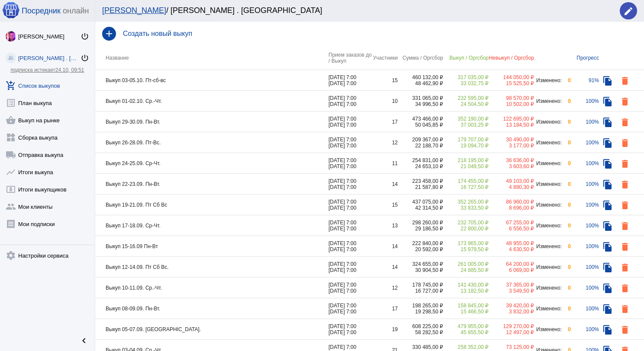 This screenshot has width=644, height=351. I want to click on div: 331 065,00 ₽, so click(420, 98).